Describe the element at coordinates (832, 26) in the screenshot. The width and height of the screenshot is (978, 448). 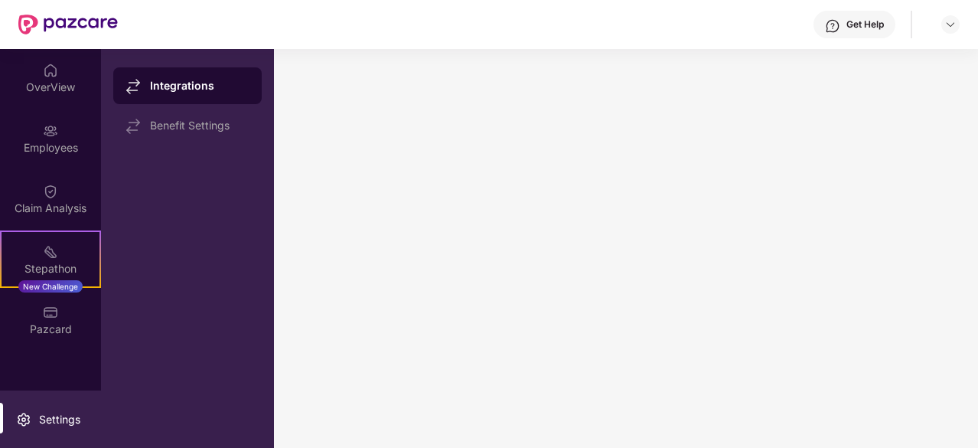
I see `img: svg+xml;base64,PHN2ZyBpZD0iSGVscC0zMngzMiIgeG1sbnM9Imh0dHA6Ly93d3cudzMub3JnLzIwMDAvc3ZnIiB3aWR0aD...` at that location.